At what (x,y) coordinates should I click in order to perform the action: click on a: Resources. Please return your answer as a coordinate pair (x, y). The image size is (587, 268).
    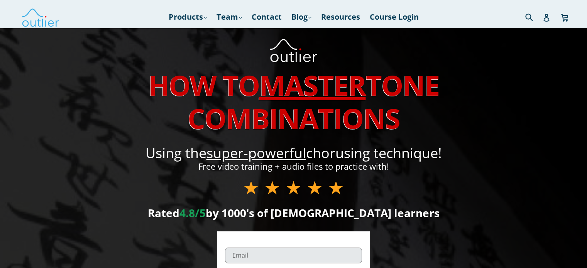
    Looking at the image, I should click on (340, 17).